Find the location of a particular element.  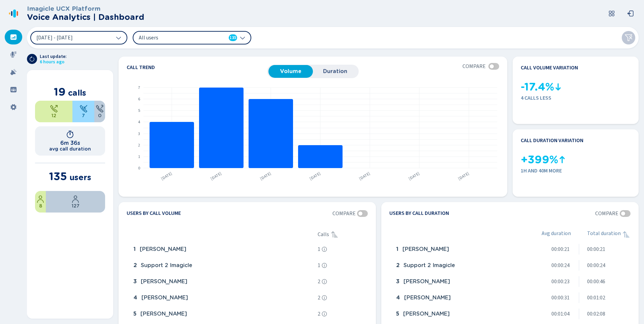

span: +399% is located at coordinates (539, 160).